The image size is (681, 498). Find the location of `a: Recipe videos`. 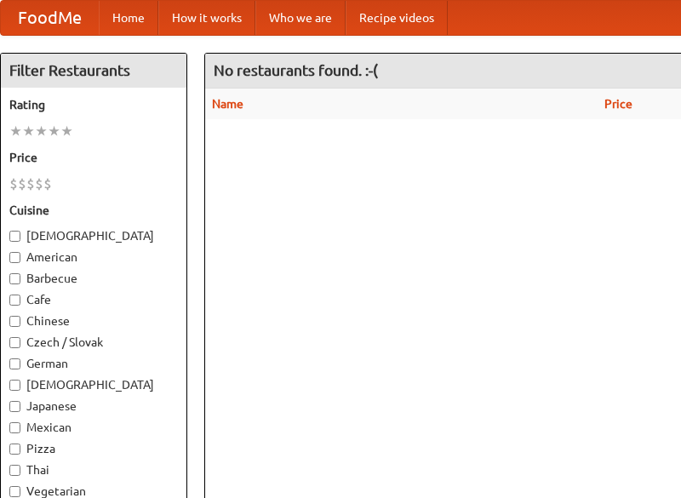

a: Recipe videos is located at coordinates (397, 18).